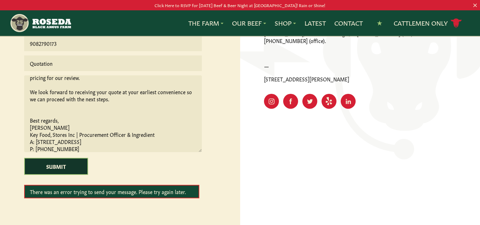  What do you see at coordinates (349, 23) in the screenshot?
I see `a: Contact` at bounding box center [349, 23].